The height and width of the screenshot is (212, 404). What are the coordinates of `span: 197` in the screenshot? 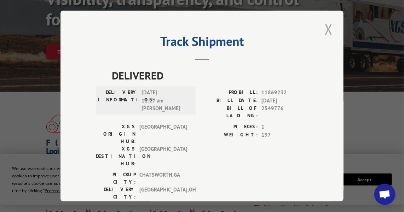 It's located at (285, 135).